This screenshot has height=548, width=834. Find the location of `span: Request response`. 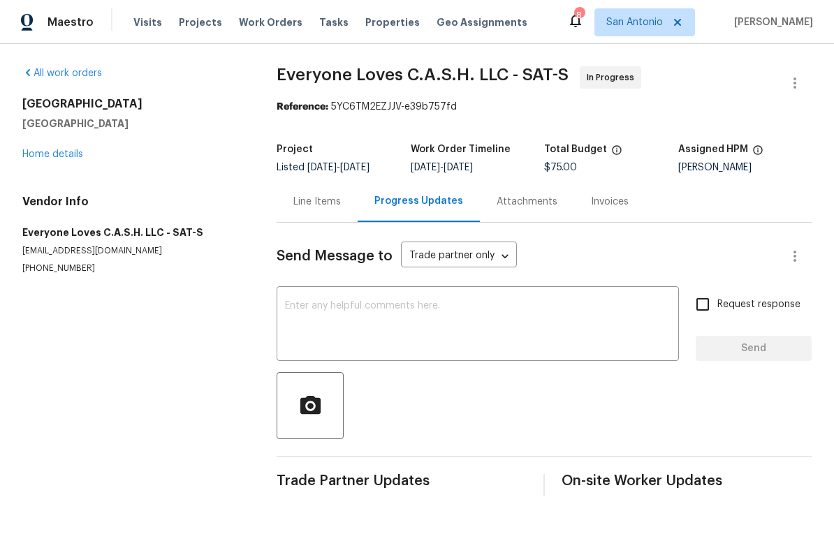

span: Request response is located at coordinates (758, 304).